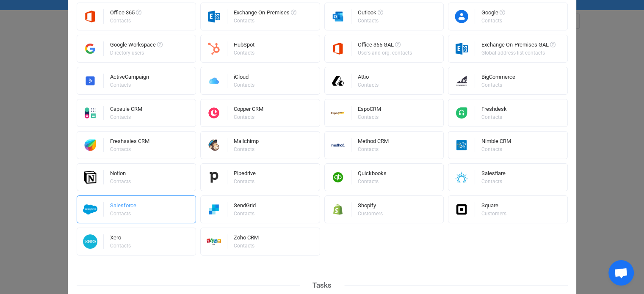 The image size is (644, 294). What do you see at coordinates (372, 175) in the screenshot?
I see `div: Quickbooks` at bounding box center [372, 175].